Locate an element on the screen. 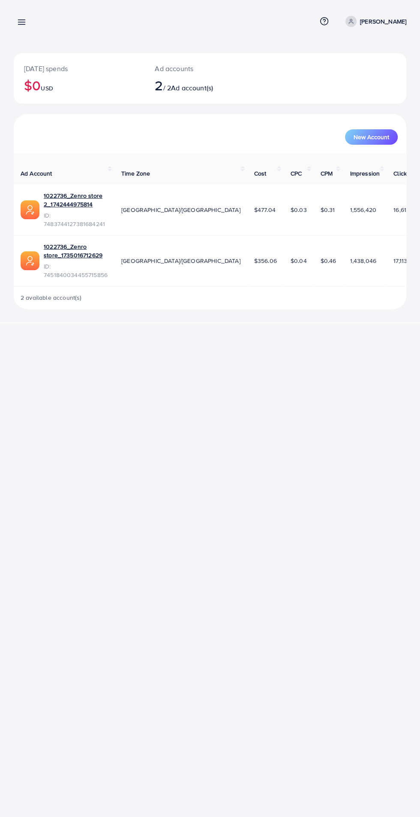 The height and width of the screenshot is (817, 420). button: New Account is located at coordinates (371, 137).